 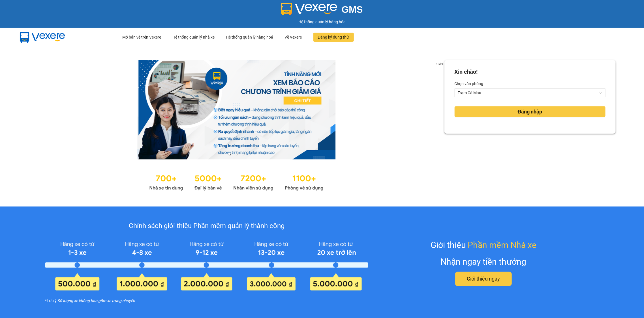 I want to click on button: Giới thiệu ngay, so click(x=484, y=279).